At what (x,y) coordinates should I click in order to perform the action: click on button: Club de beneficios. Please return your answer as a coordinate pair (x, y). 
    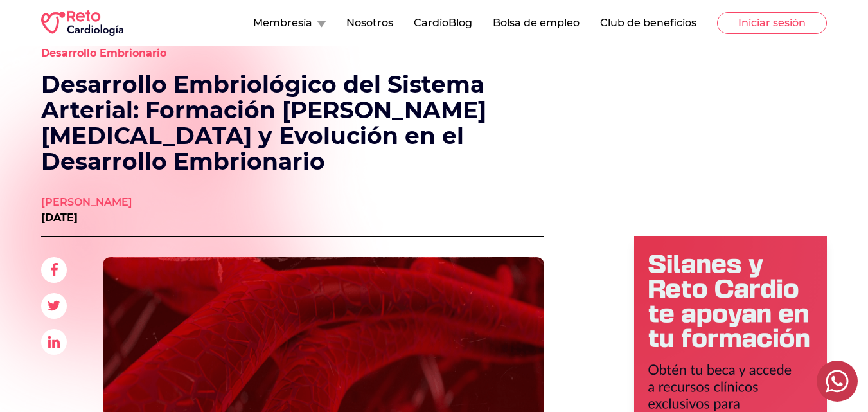
    Looking at the image, I should click on (648, 23).